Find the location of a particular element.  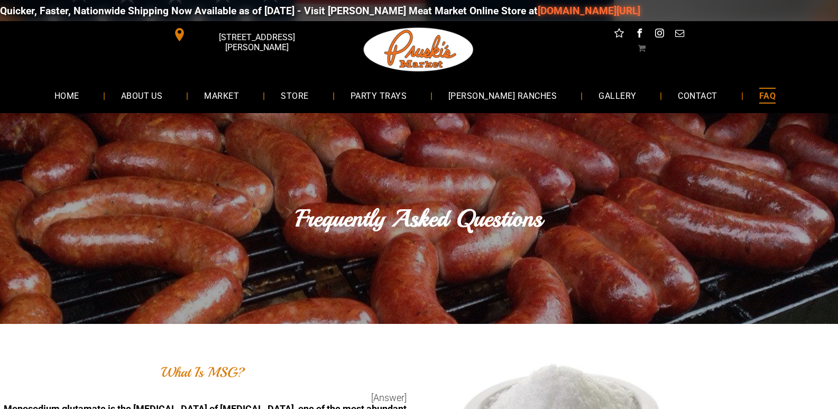

a: facebook is located at coordinates (639, 34).